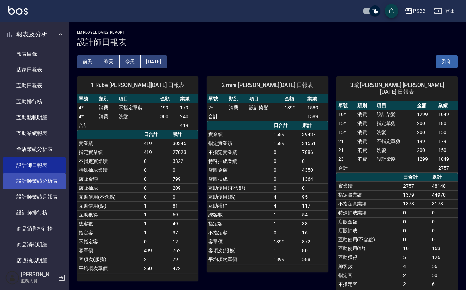 This screenshot has height=290, width=466. What do you see at coordinates (34, 149) in the screenshot?
I see `a: 全店業績分析表` at bounding box center [34, 149].